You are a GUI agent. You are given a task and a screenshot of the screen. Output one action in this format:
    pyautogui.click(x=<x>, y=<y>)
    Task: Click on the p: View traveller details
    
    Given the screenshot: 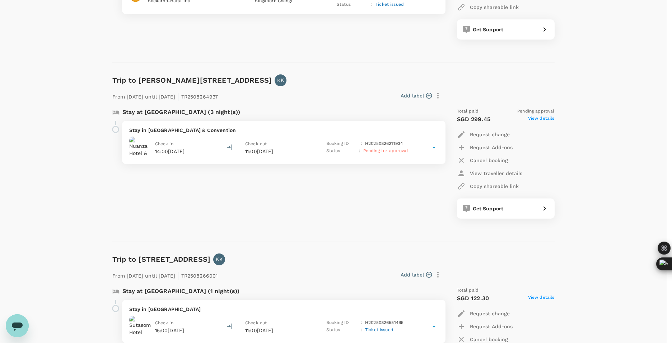 What is the action you would take?
    pyautogui.click(x=496, y=173)
    